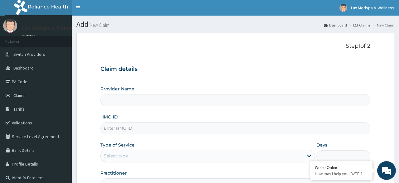  Describe the element at coordinates (341, 167) in the screenshot. I see `div: We're Online!` at that location.